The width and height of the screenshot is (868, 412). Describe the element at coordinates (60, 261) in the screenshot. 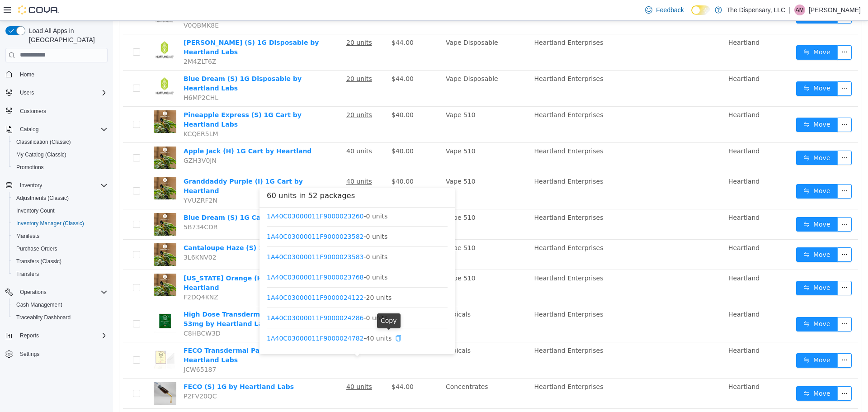

I see `span: Transfers (Classic)` at that location.